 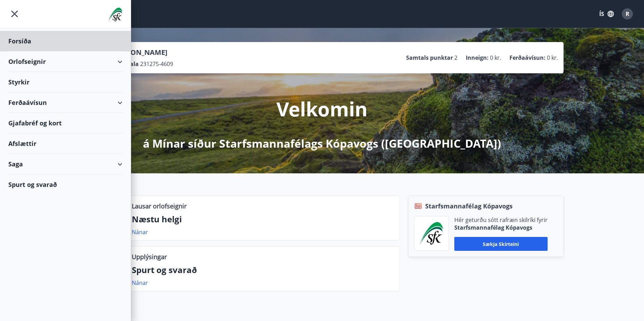 I want to click on span: 231275-4609, so click(x=157, y=64).